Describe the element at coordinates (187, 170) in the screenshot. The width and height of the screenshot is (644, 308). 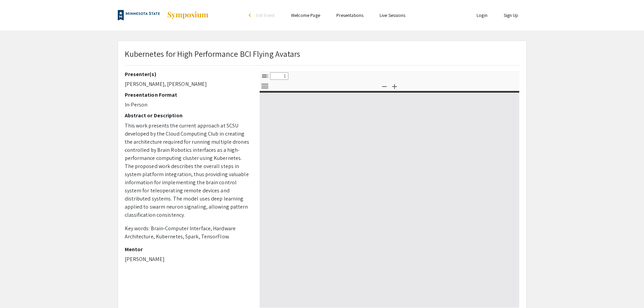
I see `span: This work presents the current approach at SCSU developed by the Cloud Computing Club in creating...` at that location.